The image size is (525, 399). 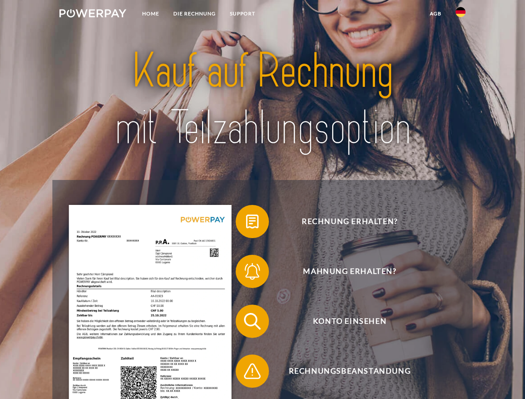 I want to click on button: Rechnungsbeanstandung, so click(x=344, y=371).